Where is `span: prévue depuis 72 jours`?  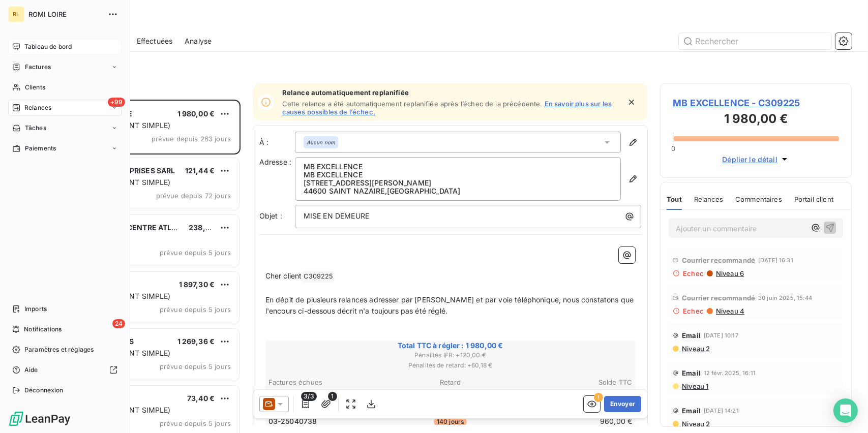
span: prévue depuis 72 jours is located at coordinates (193, 196).